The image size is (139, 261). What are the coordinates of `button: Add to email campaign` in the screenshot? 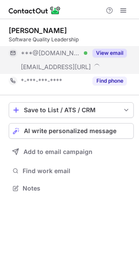 It's located at (71, 152).